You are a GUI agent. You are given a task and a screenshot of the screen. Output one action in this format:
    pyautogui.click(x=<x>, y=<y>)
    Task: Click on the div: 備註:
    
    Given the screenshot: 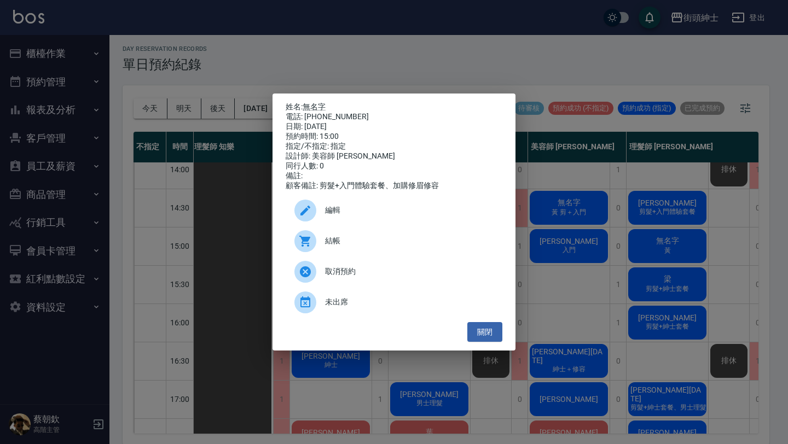 What is the action you would take?
    pyautogui.click(x=394, y=176)
    